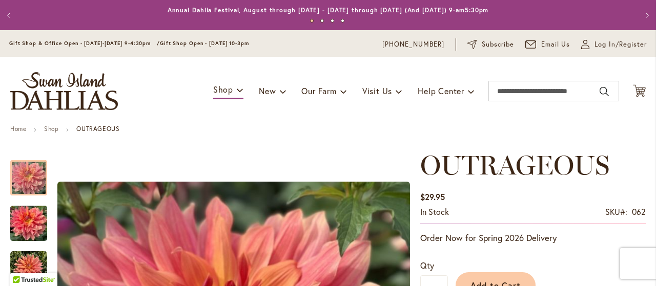 The height and width of the screenshot is (286, 656). I want to click on a: store logo, so click(64, 91).